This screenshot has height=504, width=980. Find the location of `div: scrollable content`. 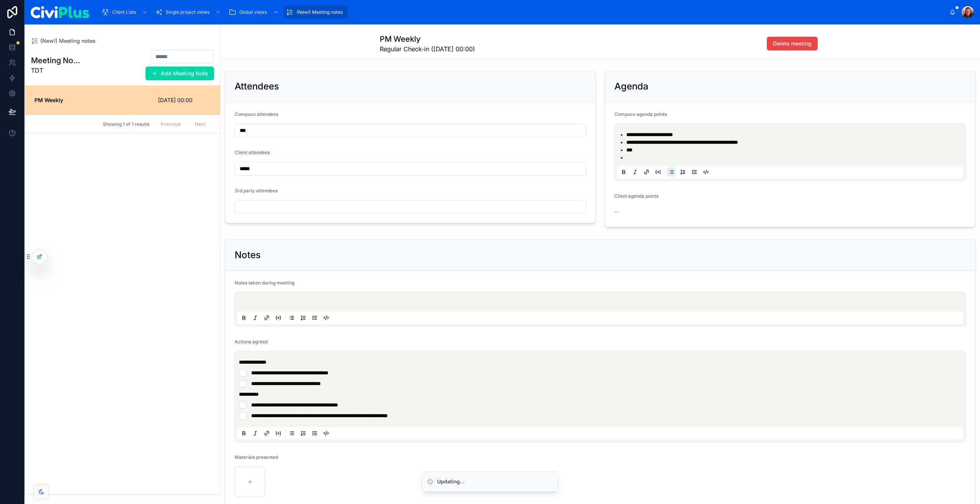

div: scrollable content is located at coordinates (522, 12).